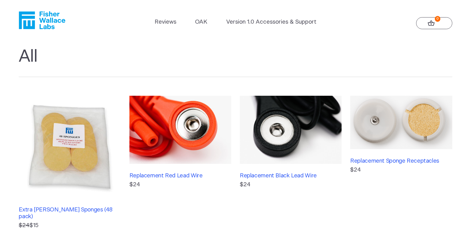 This screenshot has height=228, width=471. I want to click on h3: Replacement Red Lead Wire, so click(180, 176).